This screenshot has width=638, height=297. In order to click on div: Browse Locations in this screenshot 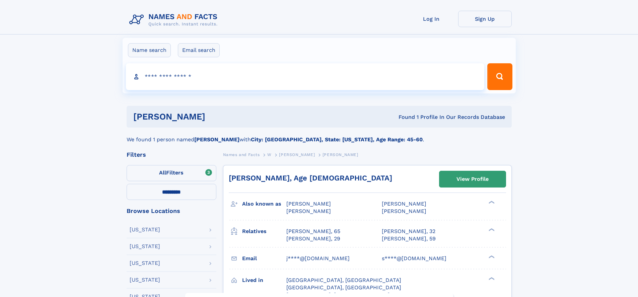, I will do `click(171, 211)`.